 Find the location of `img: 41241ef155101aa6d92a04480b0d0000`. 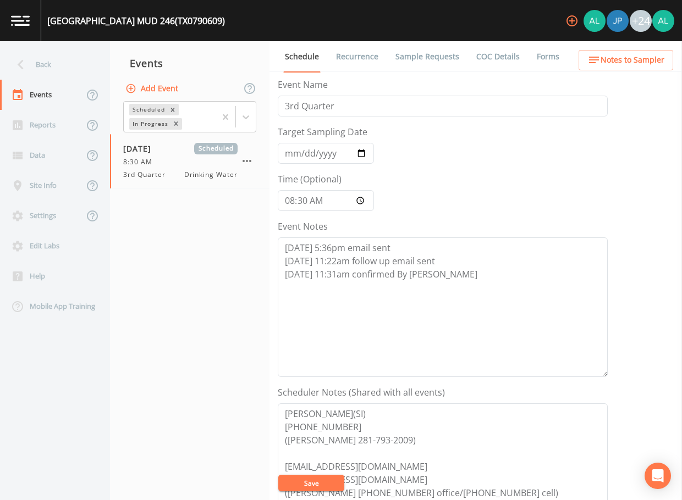

img: 41241ef155101aa6d92a04480b0d0000 is located at coordinates (617, 21).